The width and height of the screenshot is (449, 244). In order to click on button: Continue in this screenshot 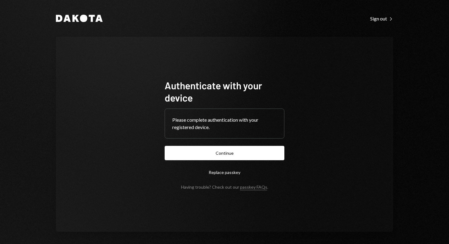, I will do `click(224, 153)`.